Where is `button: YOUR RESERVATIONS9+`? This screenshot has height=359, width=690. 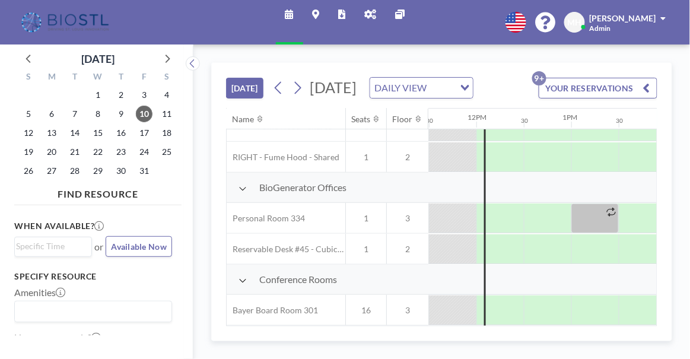 button: YOUR RESERVATIONS9+ is located at coordinates (598, 88).